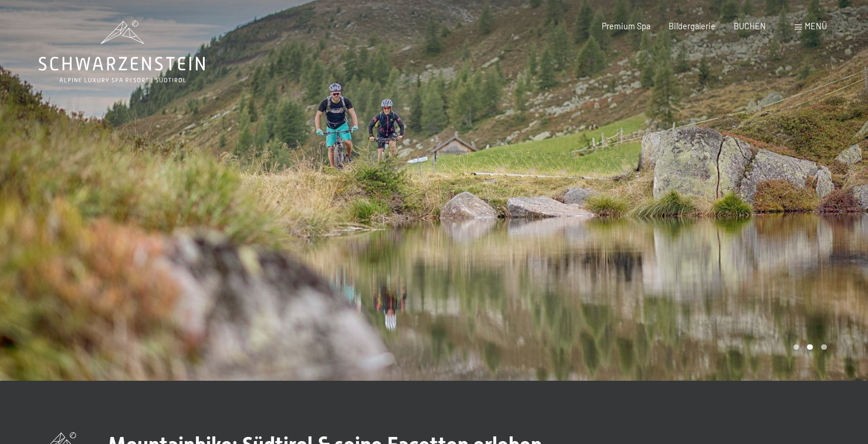  What do you see at coordinates (810, 348) in the screenshot?
I see `div: Carousel Page 2 (Current Slide)` at bounding box center [810, 348].